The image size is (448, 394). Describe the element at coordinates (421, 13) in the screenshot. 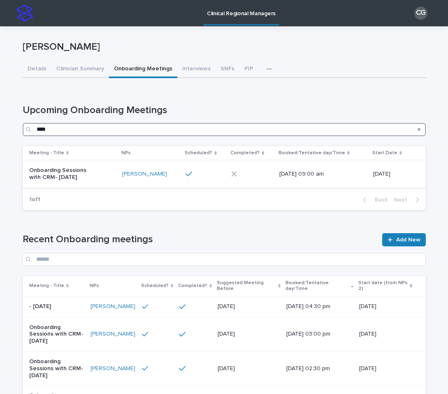

I see `div: CG` at that location.